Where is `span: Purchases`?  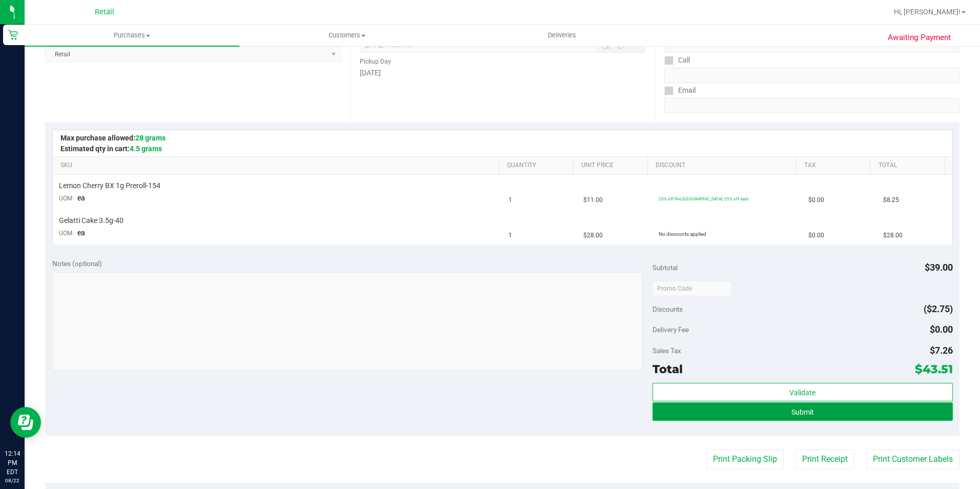
span: Purchases is located at coordinates (132, 35).